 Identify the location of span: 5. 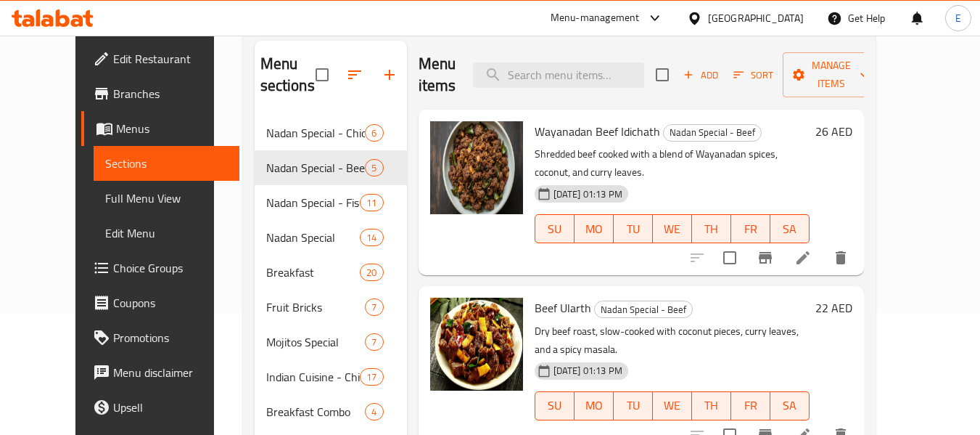
(374, 168).